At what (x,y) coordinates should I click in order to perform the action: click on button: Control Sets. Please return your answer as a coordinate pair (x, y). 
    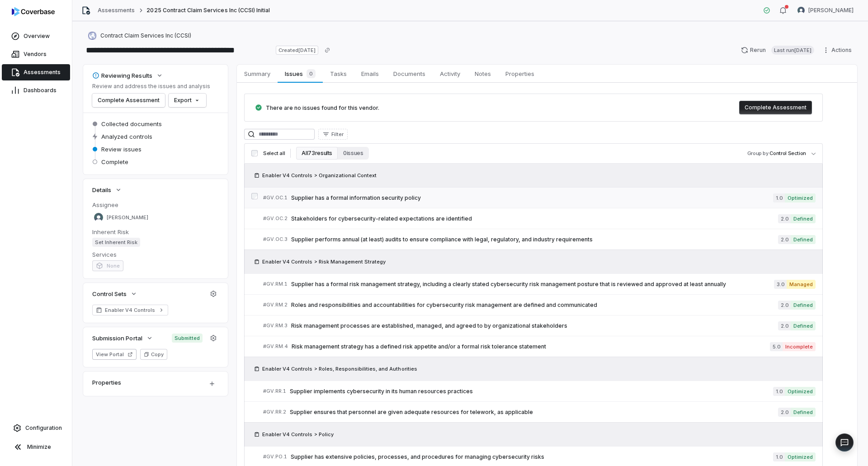
    Looking at the image, I should click on (115, 294).